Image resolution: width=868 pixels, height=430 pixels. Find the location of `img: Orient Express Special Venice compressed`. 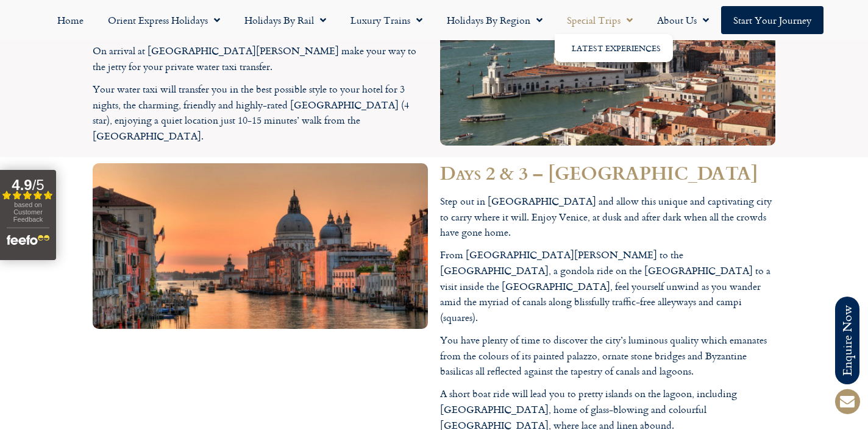

img: Orient Express Special Venice compressed is located at coordinates (260, 246).